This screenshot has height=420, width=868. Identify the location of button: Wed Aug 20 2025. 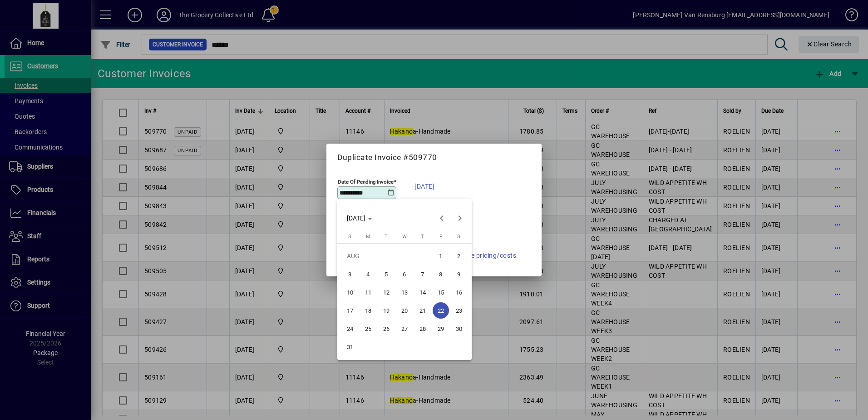
(405, 311).